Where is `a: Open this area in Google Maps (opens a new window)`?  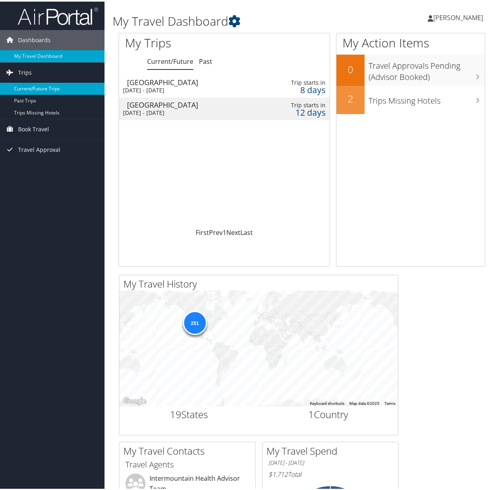 a: Open this area in Google Maps (opens a new window) is located at coordinates (135, 400).